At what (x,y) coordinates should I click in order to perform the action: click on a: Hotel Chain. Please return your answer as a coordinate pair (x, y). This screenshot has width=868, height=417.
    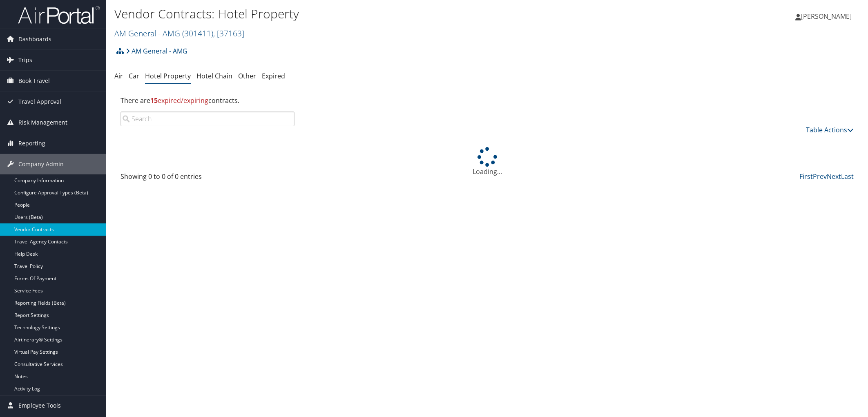
    Looking at the image, I should click on (214, 76).